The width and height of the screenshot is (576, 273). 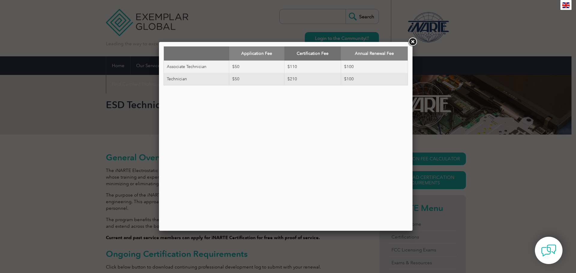 What do you see at coordinates (197, 79) in the screenshot?
I see `td: Technician` at bounding box center [197, 79].